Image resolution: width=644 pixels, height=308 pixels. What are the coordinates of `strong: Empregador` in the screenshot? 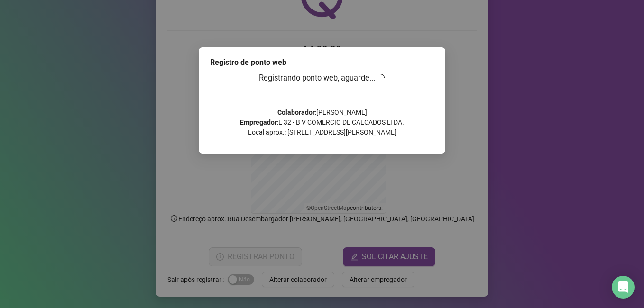 It's located at (259, 122).